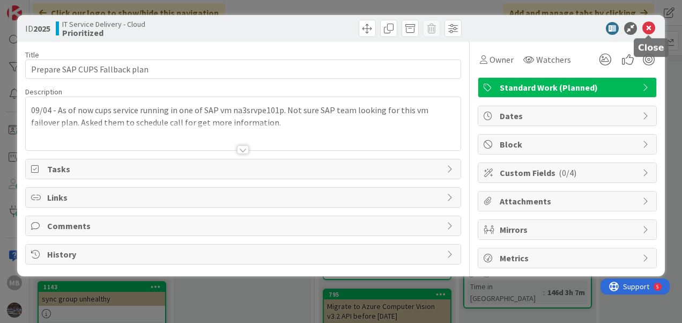 This screenshot has width=682, height=323. Describe the element at coordinates (501, 59) in the screenshot. I see `span: Owner` at that location.